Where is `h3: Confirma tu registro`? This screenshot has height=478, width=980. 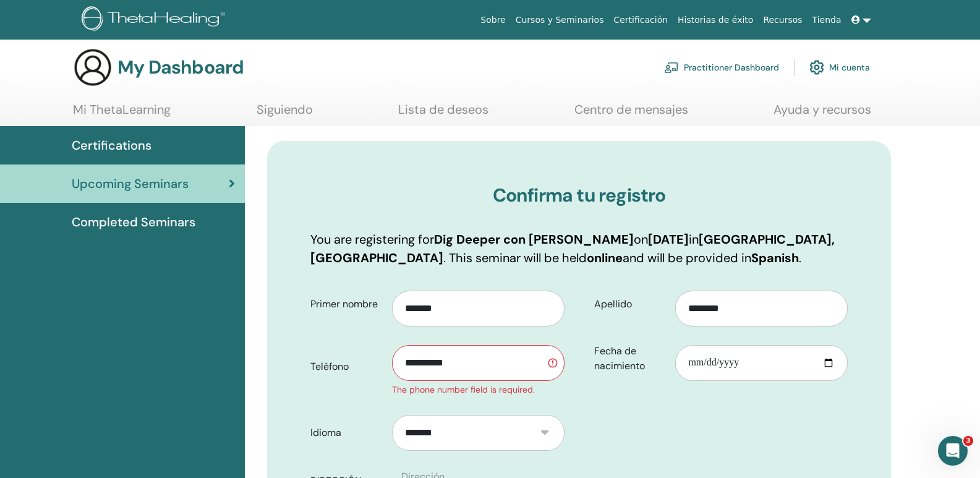
h3: Confirma tu registro is located at coordinates (579, 196).